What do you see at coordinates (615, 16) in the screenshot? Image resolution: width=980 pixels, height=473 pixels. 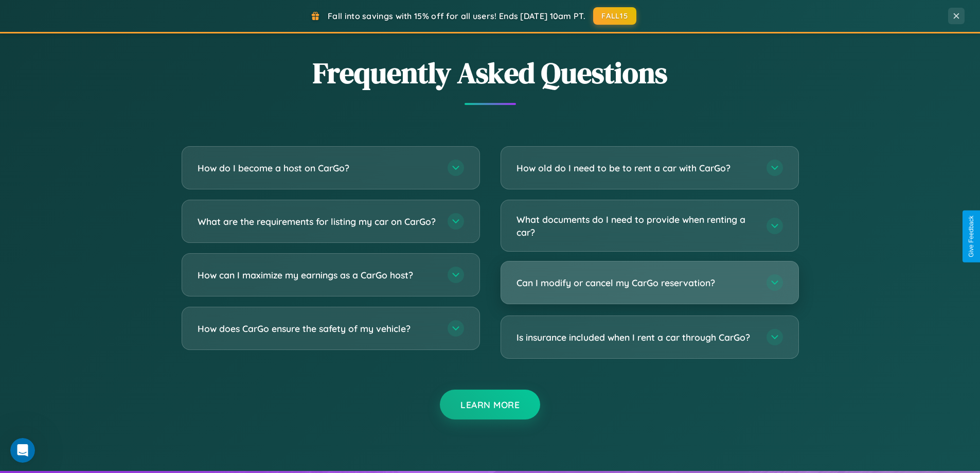 I see `button: FALL15` at bounding box center [615, 16].